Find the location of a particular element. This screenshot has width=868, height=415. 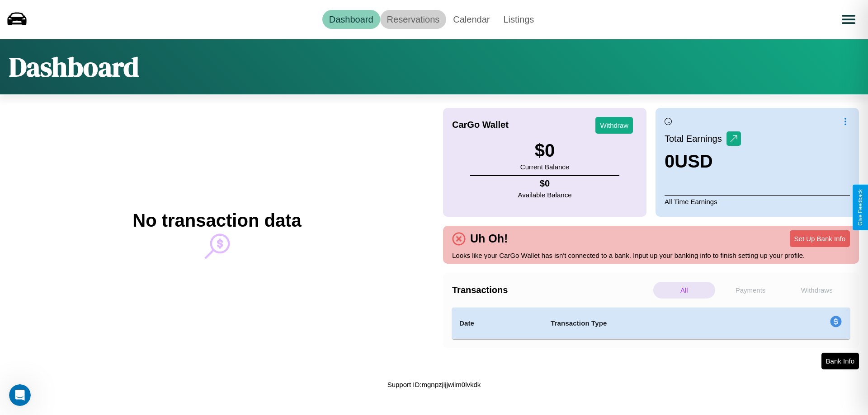

a: Reservations is located at coordinates (413, 20).